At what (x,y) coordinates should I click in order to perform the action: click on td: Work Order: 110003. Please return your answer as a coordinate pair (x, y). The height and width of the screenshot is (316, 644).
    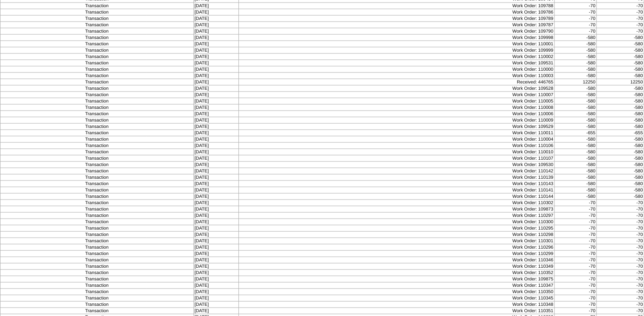
    Looking at the image, I should click on (396, 75).